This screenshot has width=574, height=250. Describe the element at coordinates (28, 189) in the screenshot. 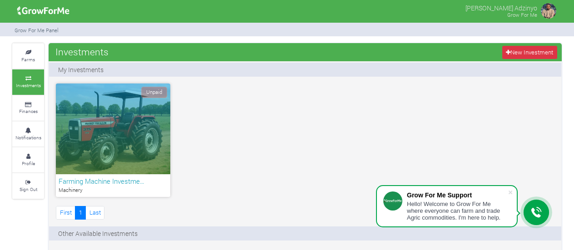

I see `small: Sign Out` at that location.